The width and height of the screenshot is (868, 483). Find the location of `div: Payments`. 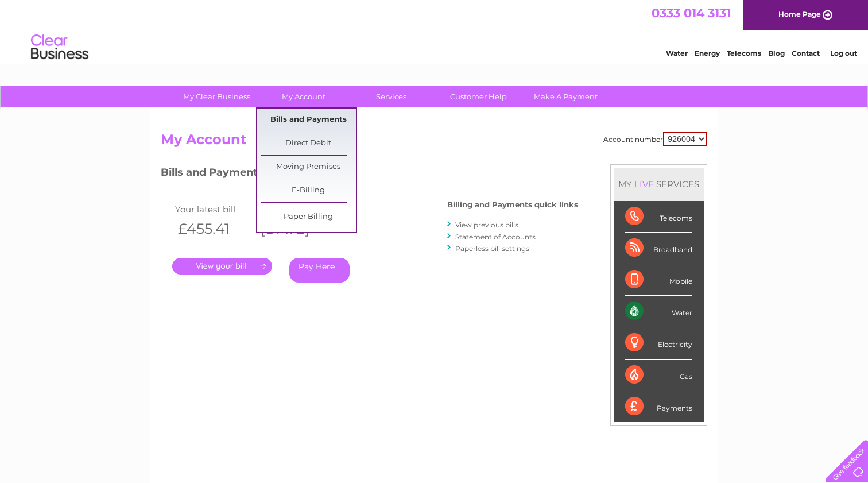

div: Payments is located at coordinates (658, 407).